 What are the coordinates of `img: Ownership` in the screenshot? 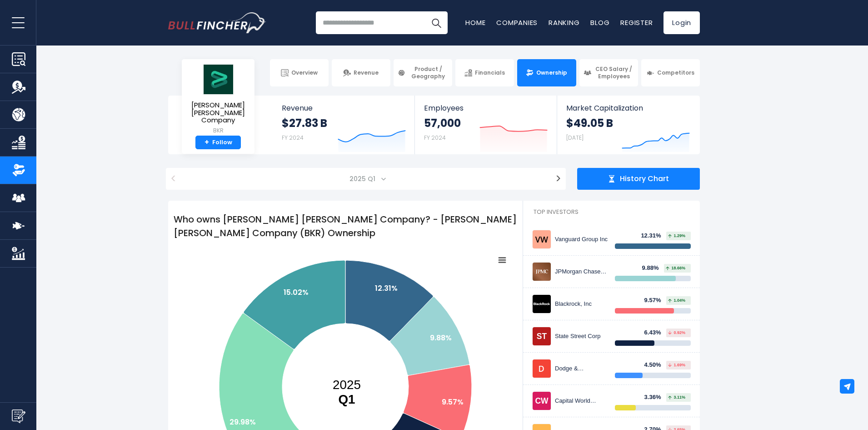 It's located at (19, 170).